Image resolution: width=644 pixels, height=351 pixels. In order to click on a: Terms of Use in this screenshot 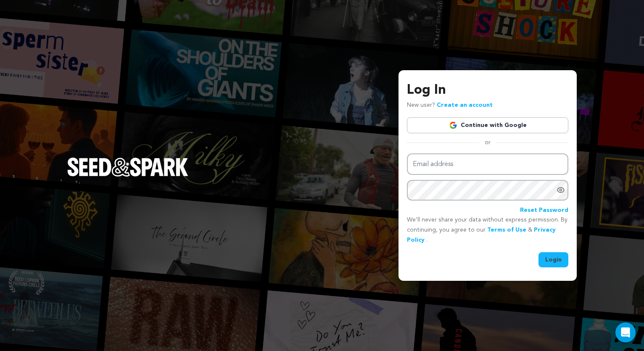, I will do `click(506, 230)`.